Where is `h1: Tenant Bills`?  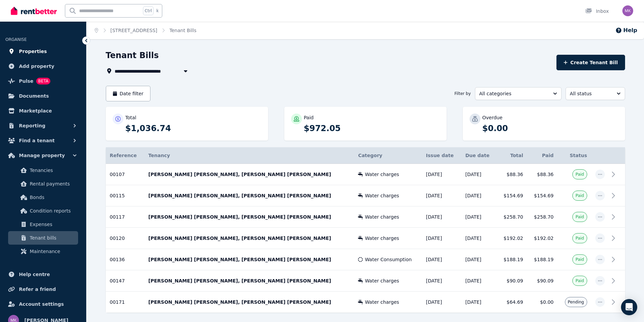 h1: Tenant Bills is located at coordinates (132, 56).